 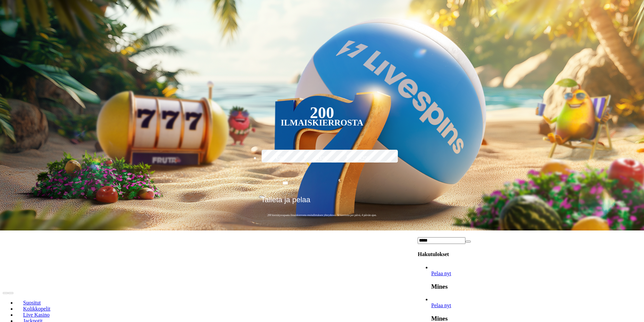 What do you see at coordinates (6, 293) in the screenshot?
I see `button: prev slide` at bounding box center [6, 293].